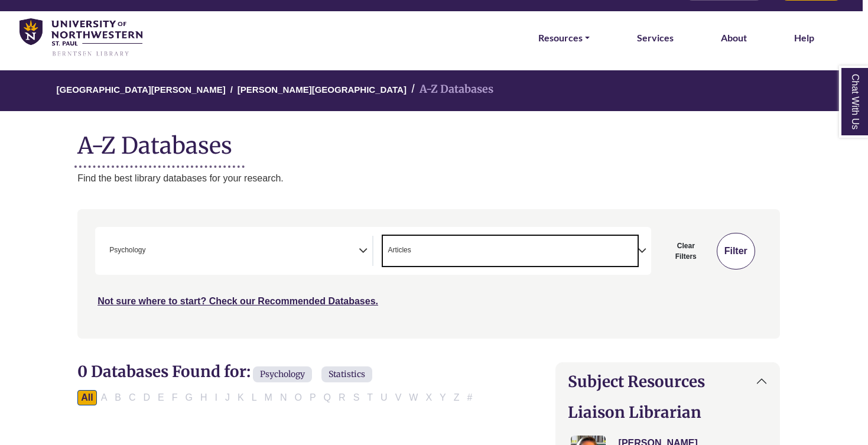  What do you see at coordinates (734, 38) in the screenshot?
I see `a: About` at bounding box center [734, 38].